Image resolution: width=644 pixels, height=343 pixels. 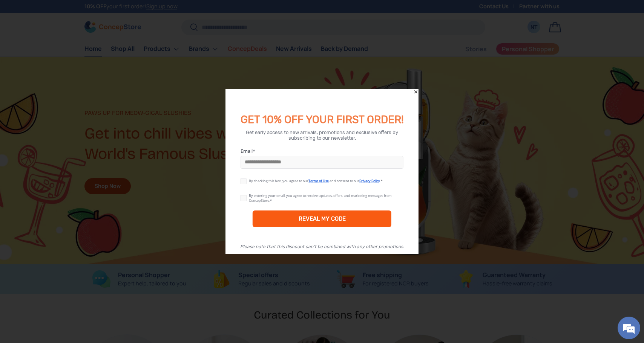 What do you see at coordinates (322, 247) in the screenshot?
I see `div: Please note that this discount can’t be combined with any other promotions.` at bounding box center [322, 247].